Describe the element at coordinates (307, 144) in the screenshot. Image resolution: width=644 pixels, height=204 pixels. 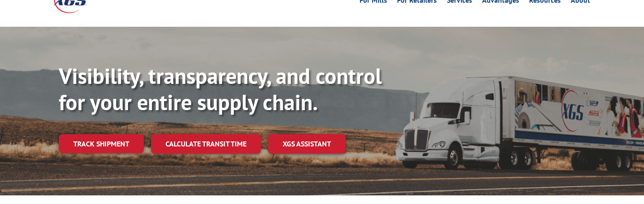
I see `a: XGS ASSISTANT` at that location.